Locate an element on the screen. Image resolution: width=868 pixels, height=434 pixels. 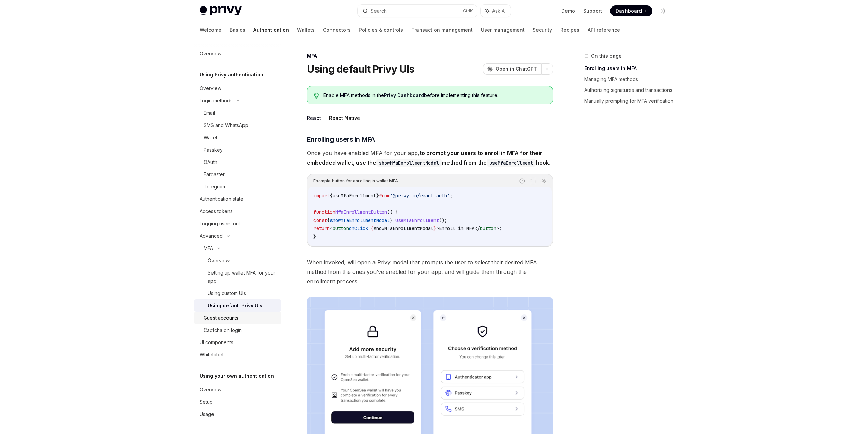
div: Captcha on login is located at coordinates (223, 331).